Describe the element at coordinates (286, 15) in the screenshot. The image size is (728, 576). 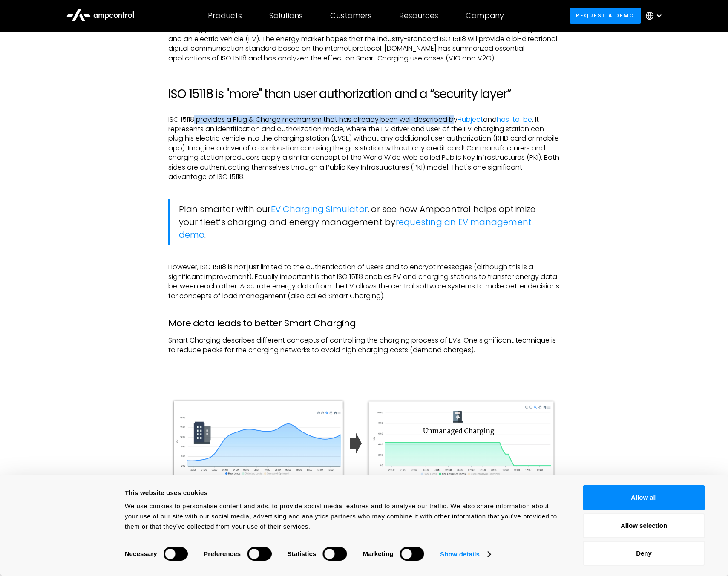
I see `div: Solutions` at that location.